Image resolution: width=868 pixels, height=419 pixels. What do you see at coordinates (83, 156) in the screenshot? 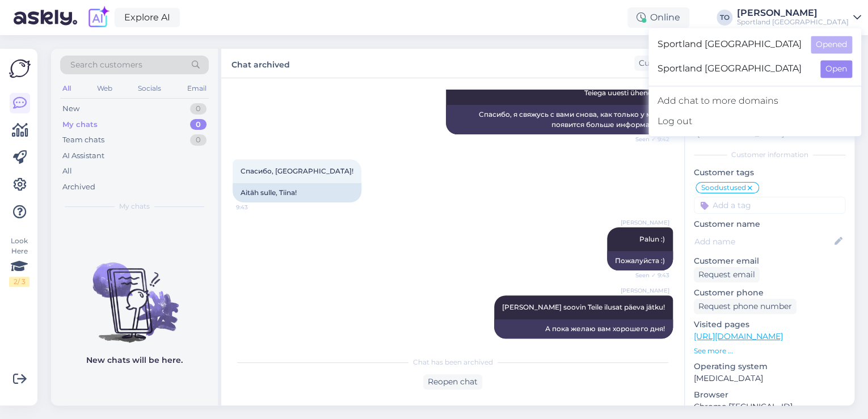
I see `div: AI Assistant` at bounding box center [83, 156].